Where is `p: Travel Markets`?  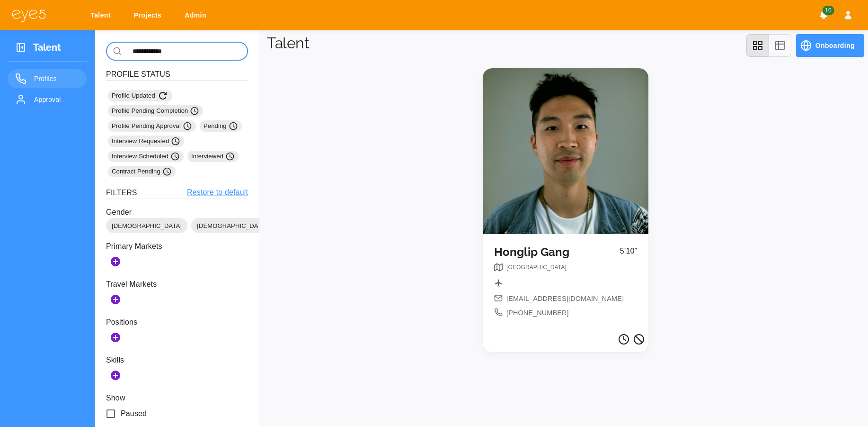 p: Travel Markets is located at coordinates (177, 285).